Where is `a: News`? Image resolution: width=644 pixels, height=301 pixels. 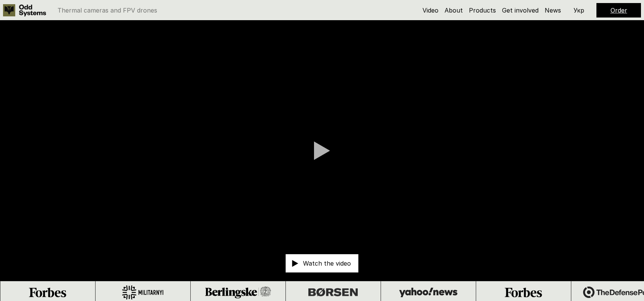
a: News is located at coordinates (553, 10).